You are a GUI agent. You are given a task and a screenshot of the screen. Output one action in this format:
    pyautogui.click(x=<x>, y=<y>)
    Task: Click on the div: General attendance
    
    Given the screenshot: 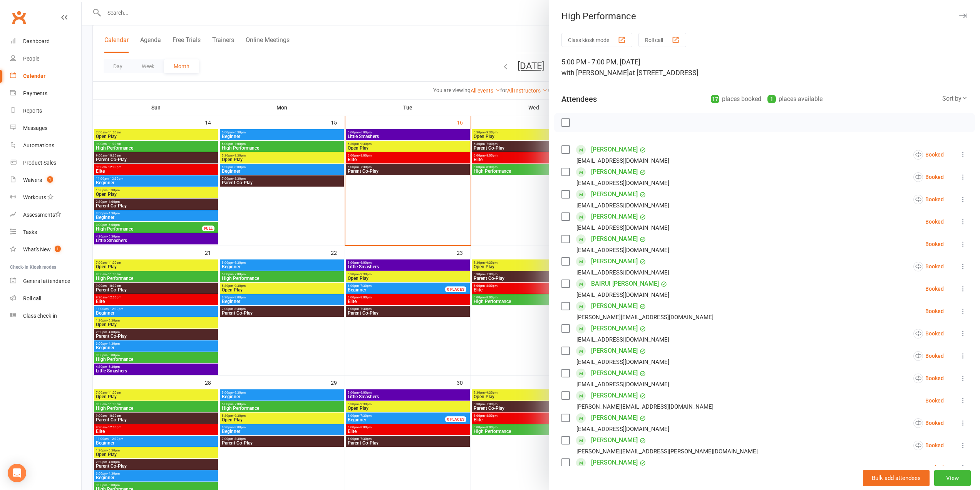 What is the action you would take?
    pyautogui.click(x=47, y=281)
    